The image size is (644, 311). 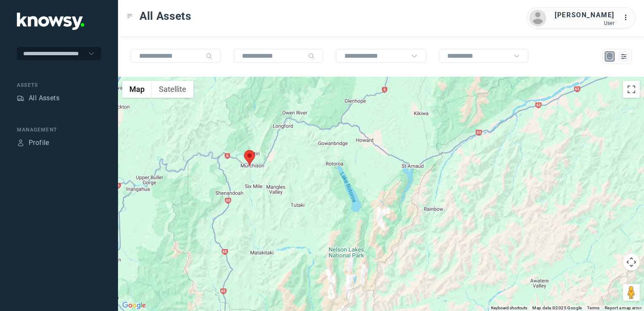 I want to click on span: Map data ©2025 Google, so click(x=557, y=308).